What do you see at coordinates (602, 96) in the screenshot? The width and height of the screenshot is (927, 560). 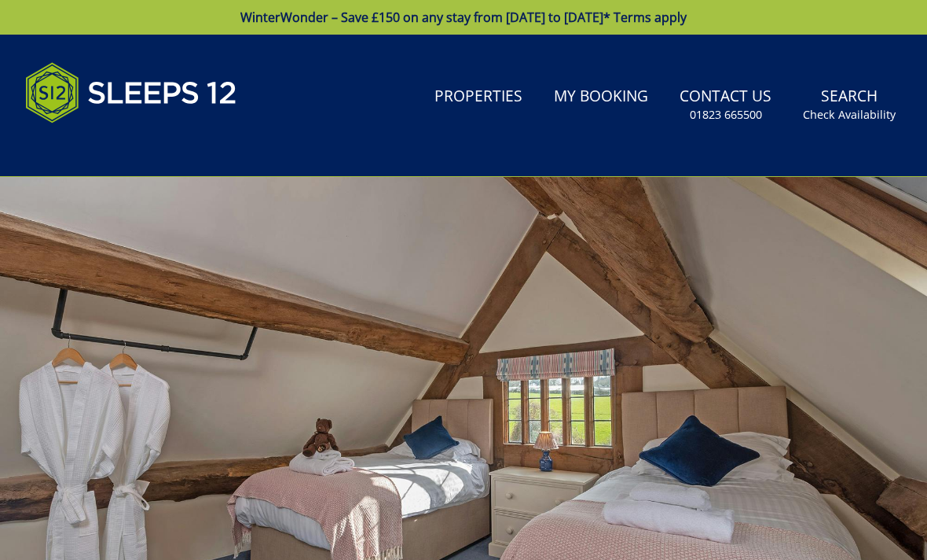 I see `a: My Booking` at bounding box center [602, 96].